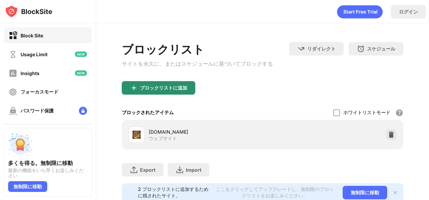 Image resolution: width=429 pixels, height=200 pixels. Describe the element at coordinates (37, 111) in the screenshot. I see `div: パスワード保護` at that location.